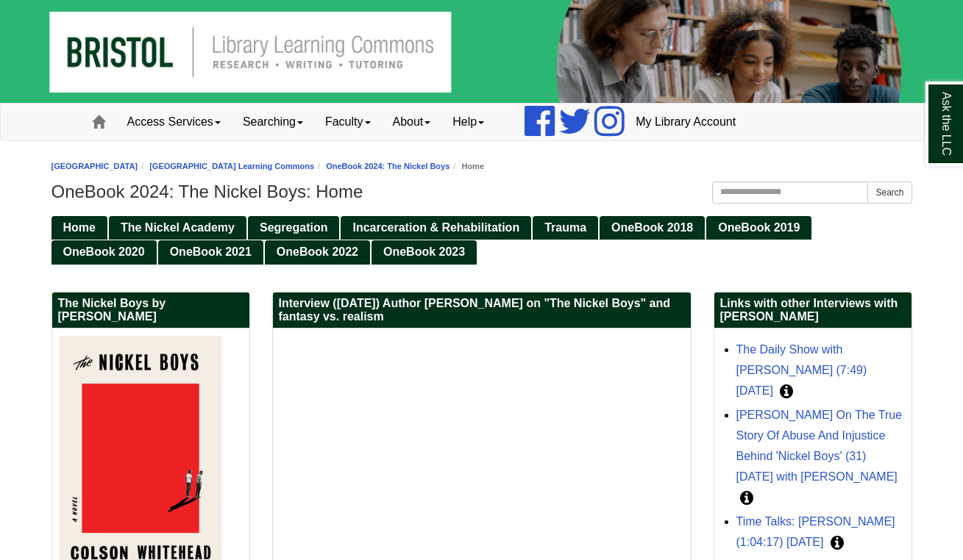  I want to click on span: OneBook 2023, so click(424, 251).